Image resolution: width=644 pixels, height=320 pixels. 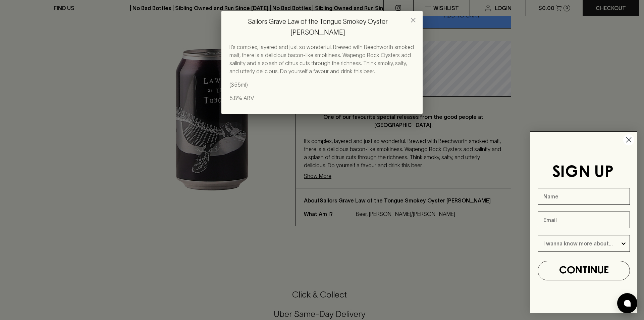 I want to click on p: 5.8% ABV, so click(x=322, y=98).